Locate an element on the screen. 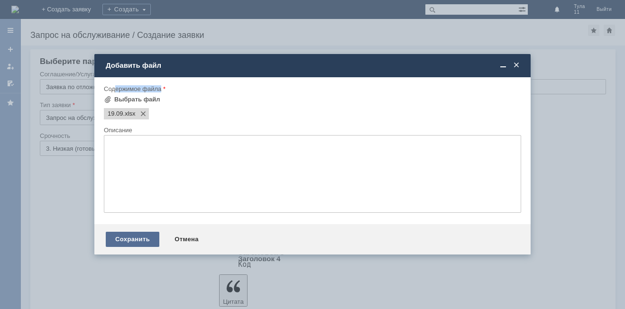  div: Содержимое файла is located at coordinates (311, 89).